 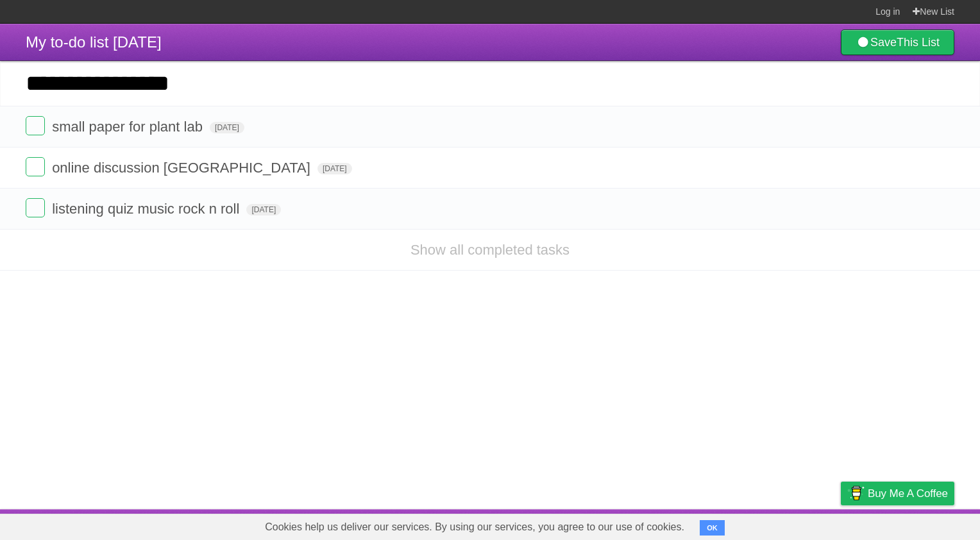 I want to click on img: Buy me a coffee, so click(x=856, y=493).